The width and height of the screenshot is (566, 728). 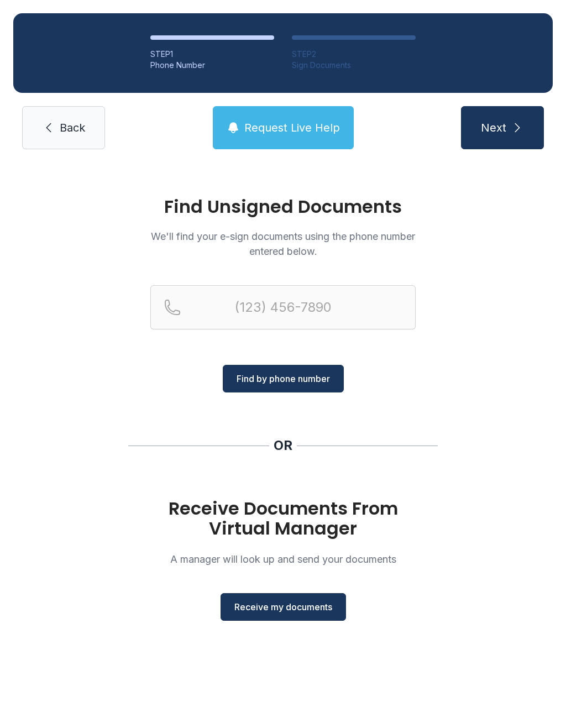 What do you see at coordinates (283, 446) in the screenshot?
I see `div: OR` at bounding box center [283, 446].